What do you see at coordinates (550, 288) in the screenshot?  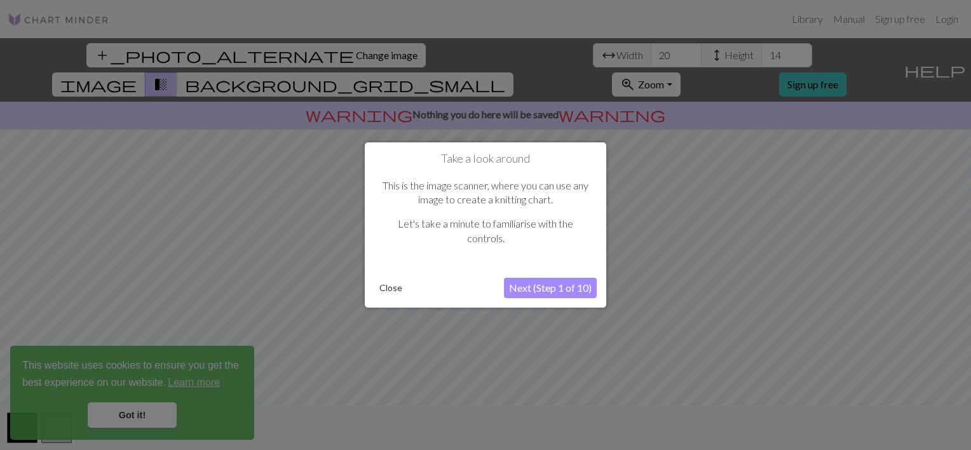 I see `button: Next (Step 1 of 10)` at bounding box center [550, 288].